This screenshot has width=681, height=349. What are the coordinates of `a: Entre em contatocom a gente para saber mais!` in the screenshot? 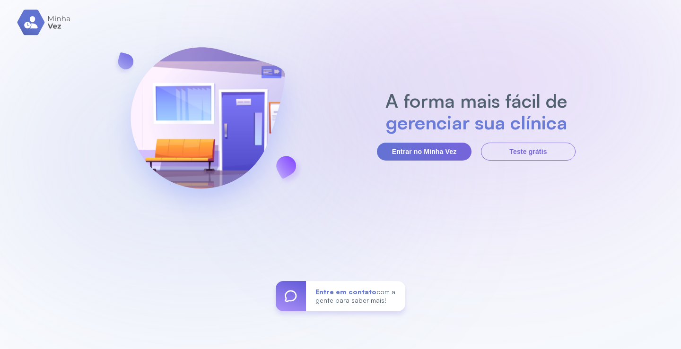 It's located at (340, 296).